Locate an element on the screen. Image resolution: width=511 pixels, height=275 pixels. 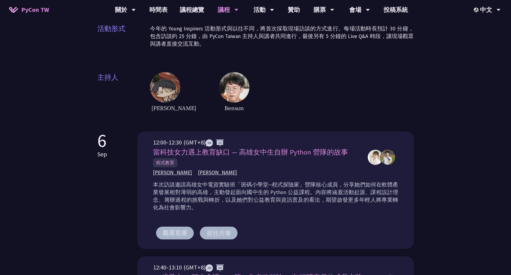
div: 12:00-12:30 (GMT+8) is located at coordinates (257, 142).